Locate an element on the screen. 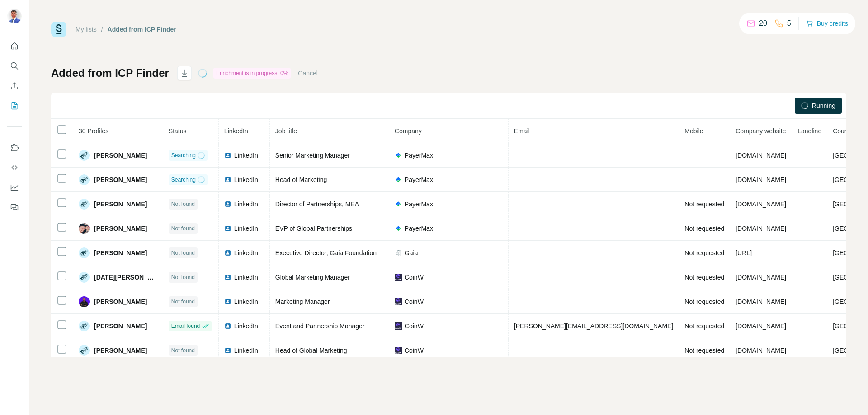 This screenshot has width=868, height=415. span: Director of Partnerships, MEA is located at coordinates (316, 204).